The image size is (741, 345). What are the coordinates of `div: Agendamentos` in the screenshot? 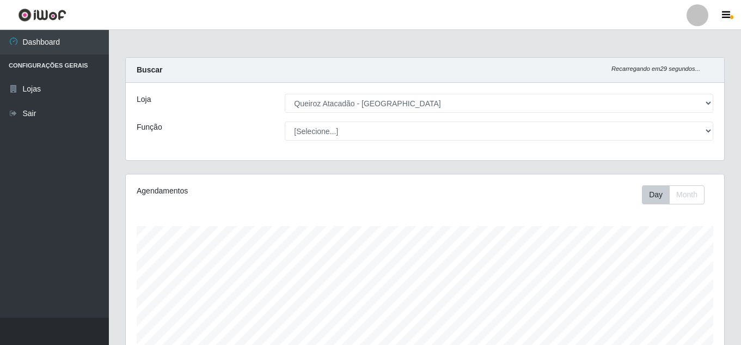 It's located at (252, 191).